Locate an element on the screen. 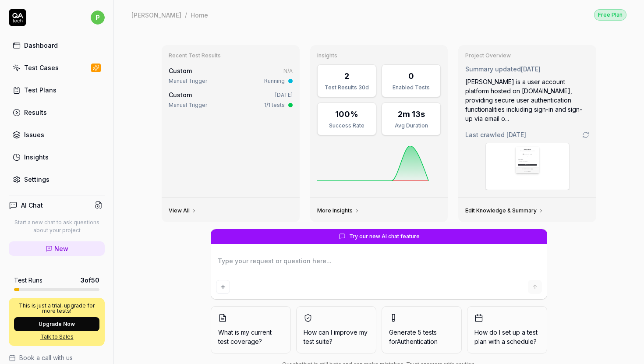  a: Go to crawling settings is located at coordinates (586, 135).